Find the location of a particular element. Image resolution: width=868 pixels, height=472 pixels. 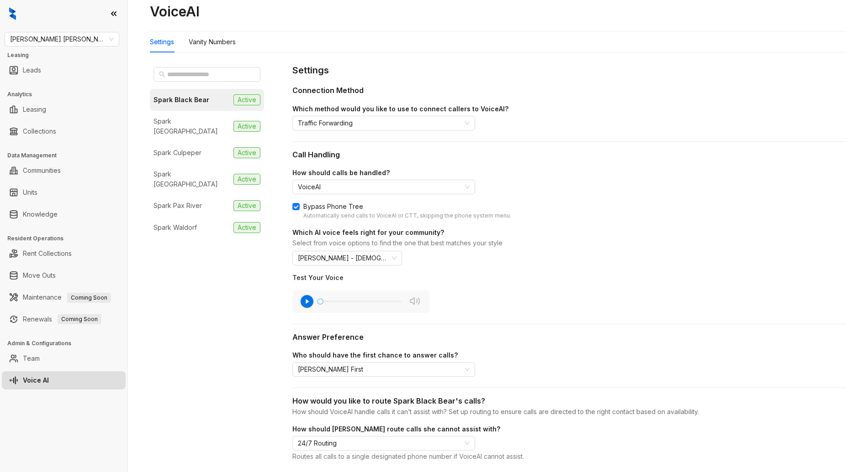

div: Test Your Voice is located at coordinates (384, 278).